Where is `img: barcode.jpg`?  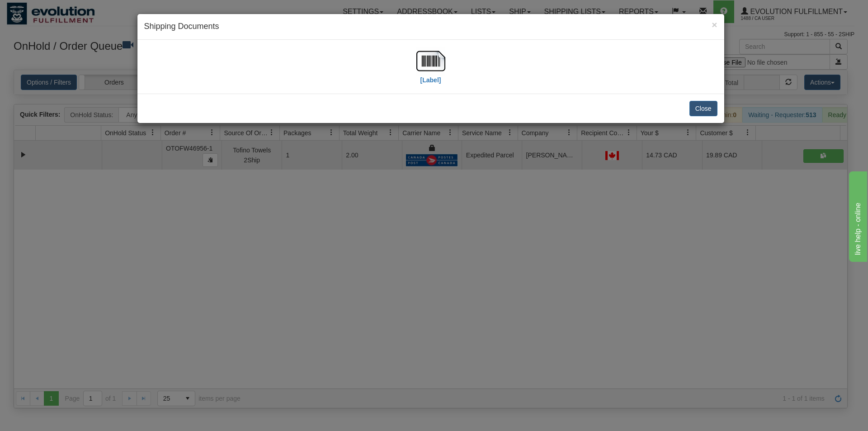
img: barcode.jpg is located at coordinates (431, 61).